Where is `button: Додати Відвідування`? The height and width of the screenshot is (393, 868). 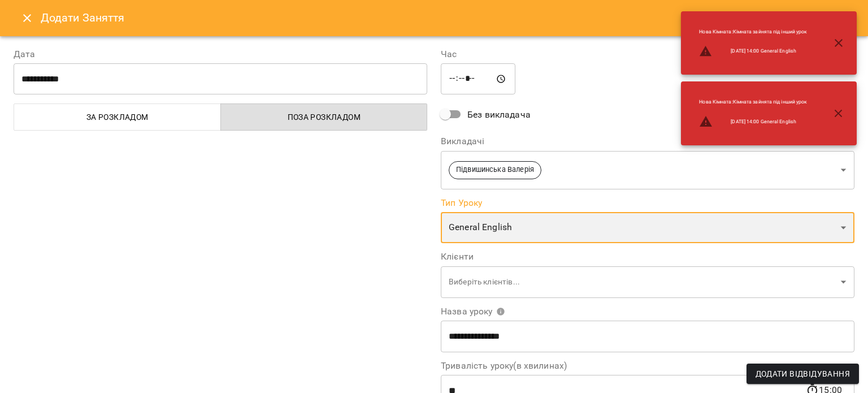 button: Додати Відвідування is located at coordinates (803, 374).